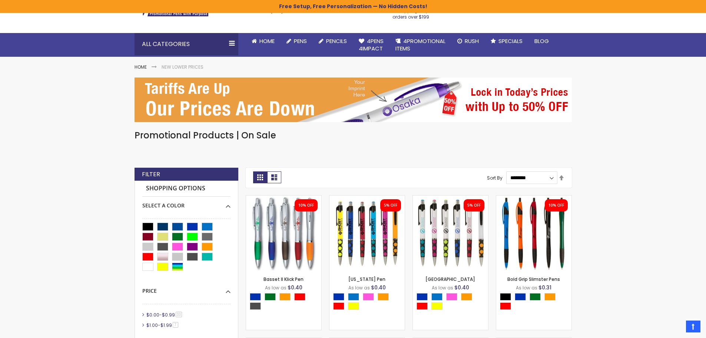 Image resolution: width=706 pixels, height=338 pixels. Describe the element at coordinates (300, 41) in the screenshot. I see `span: Pens` at that location.